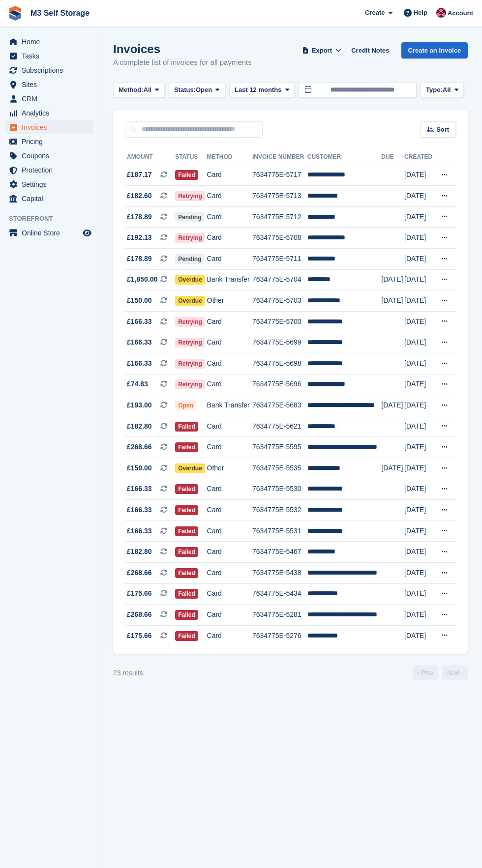 This screenshot has height=868, width=482. Describe the element at coordinates (280, 280) in the screenshot. I see `td: 7634775E-5704` at that location.